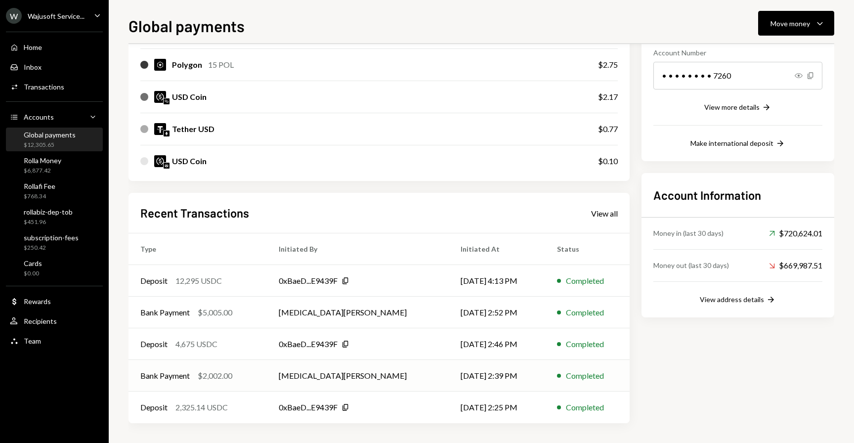 This screenshot has width=854, height=443. I want to click on th: Initiated At, so click(496, 249).